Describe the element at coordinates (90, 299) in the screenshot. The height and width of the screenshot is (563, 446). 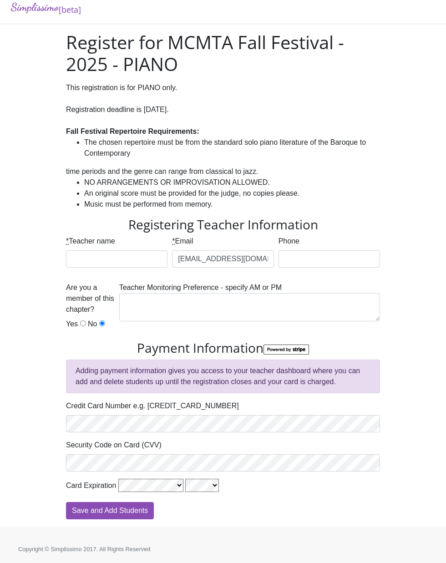
I see `label: Are you a member of this chapter?` at that location.